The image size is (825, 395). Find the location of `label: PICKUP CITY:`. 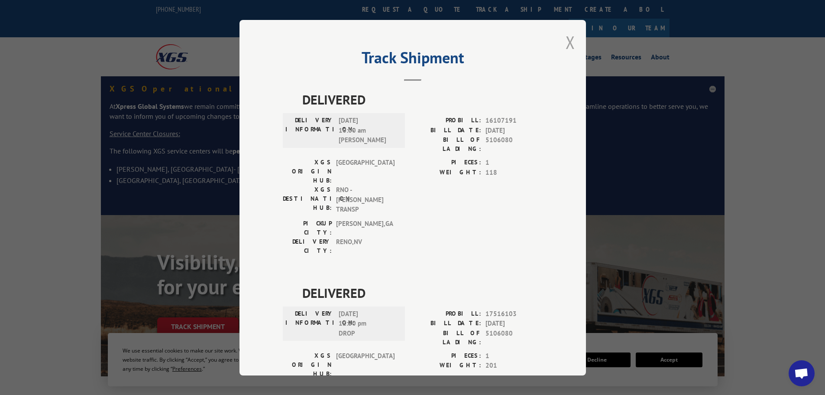

label: PICKUP CITY: is located at coordinates (307, 227).